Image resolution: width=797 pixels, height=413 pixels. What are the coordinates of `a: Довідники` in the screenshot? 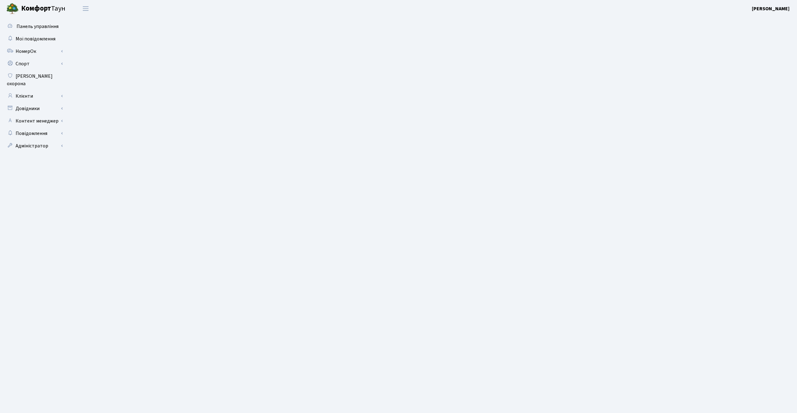 It's located at (34, 109).